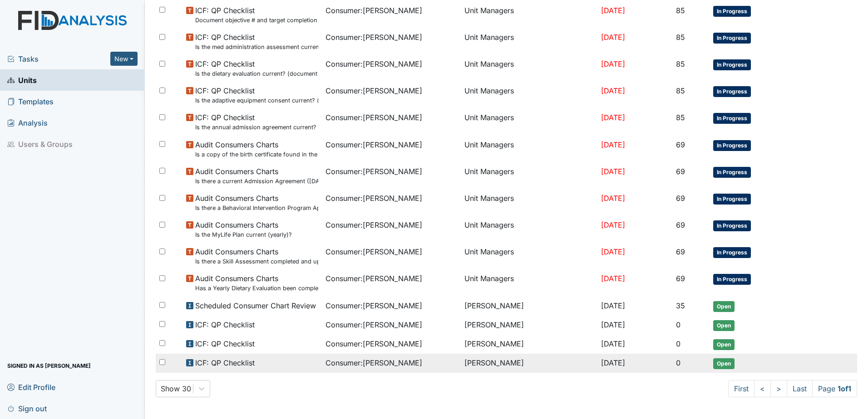 Image resolution: width=868 pixels, height=419 pixels. I want to click on span: Audit Consumers Charts Is a copy of the birth certificate found in the file?, so click(256, 149).